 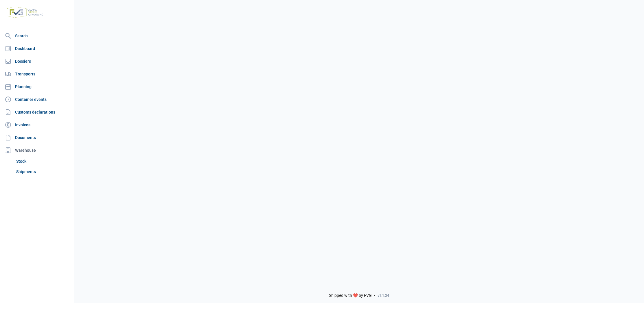 What do you see at coordinates (37, 87) in the screenshot?
I see `a: Planning` at bounding box center [37, 87].